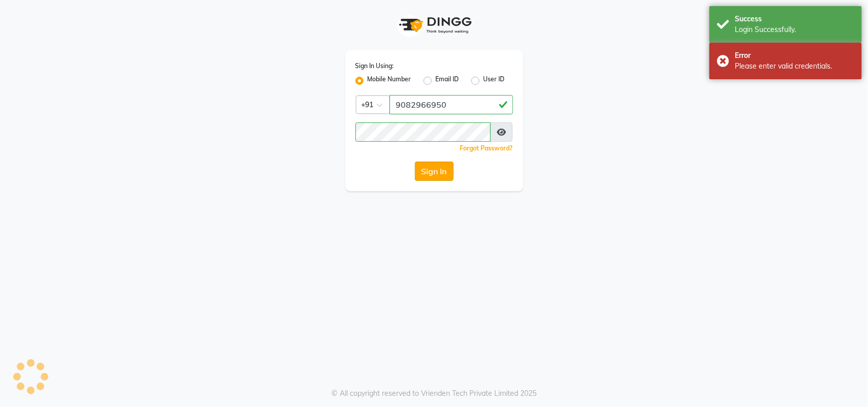  What do you see at coordinates (794, 18) in the screenshot?
I see `div: Success` at bounding box center [794, 18].